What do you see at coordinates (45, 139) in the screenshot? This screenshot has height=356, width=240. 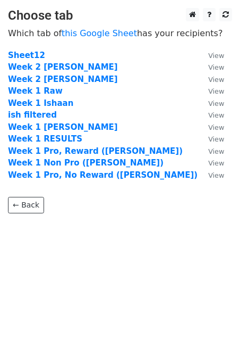 I see `a: Week 1 RESULTS` at bounding box center [45, 139].